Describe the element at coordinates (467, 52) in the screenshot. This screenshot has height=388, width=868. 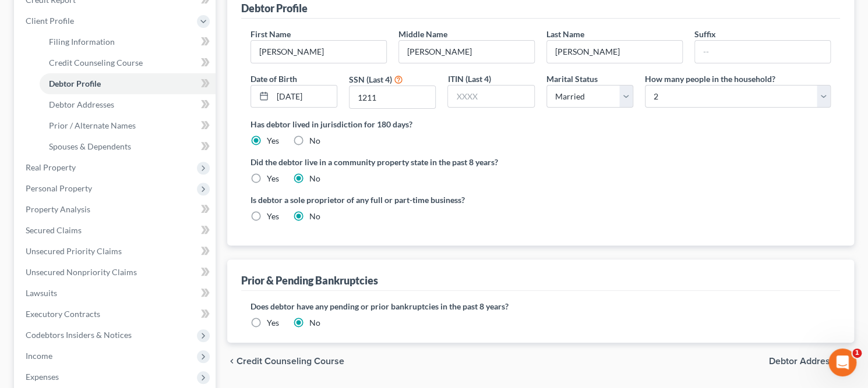
I see `input: M.I` at that location.